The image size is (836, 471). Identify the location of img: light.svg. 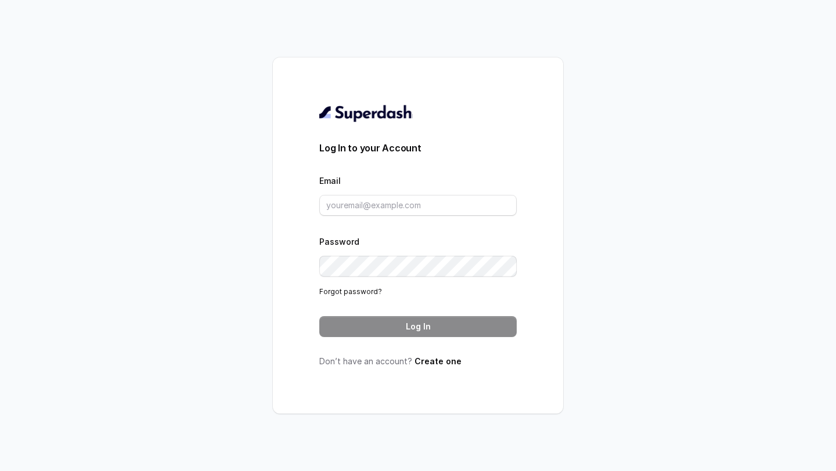
(366, 113).